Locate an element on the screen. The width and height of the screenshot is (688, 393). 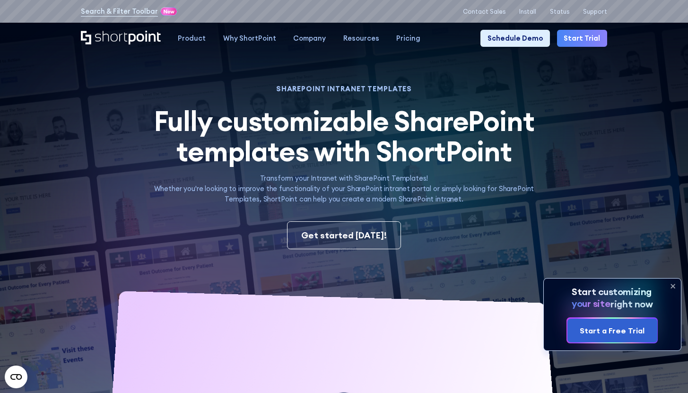
a: Pricing is located at coordinates (408, 38).